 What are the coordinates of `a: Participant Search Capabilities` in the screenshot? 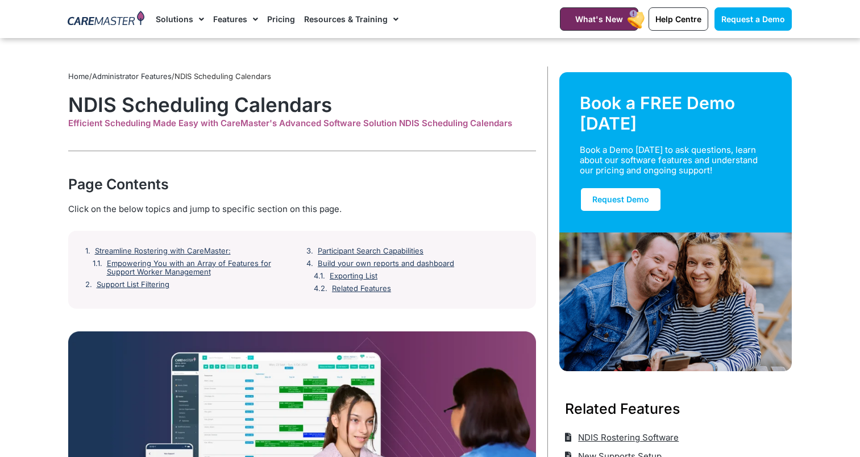 It's located at (371, 251).